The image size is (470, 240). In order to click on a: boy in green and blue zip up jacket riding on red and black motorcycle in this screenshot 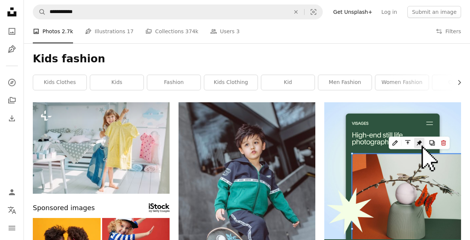, I will do `click(247, 212)`.